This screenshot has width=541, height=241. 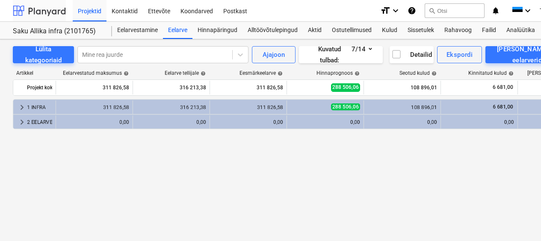 What do you see at coordinates (137, 30) in the screenshot?
I see `a: Eelarvestamine` at bounding box center [137, 30].